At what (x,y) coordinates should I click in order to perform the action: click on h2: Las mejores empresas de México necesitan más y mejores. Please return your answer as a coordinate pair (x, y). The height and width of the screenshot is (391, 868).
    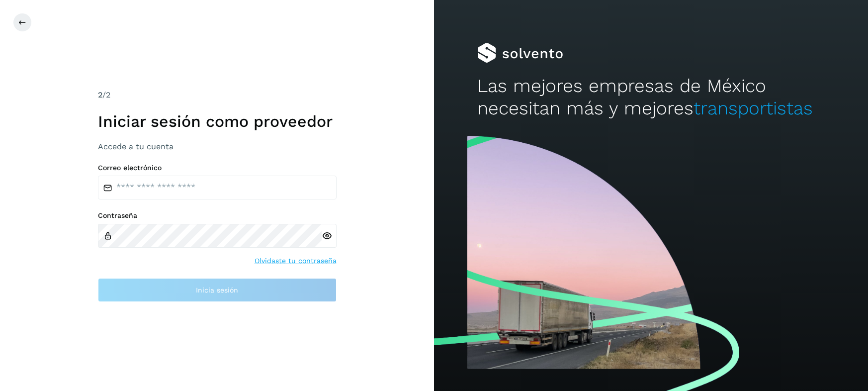
    Looking at the image, I should click on (651, 97).